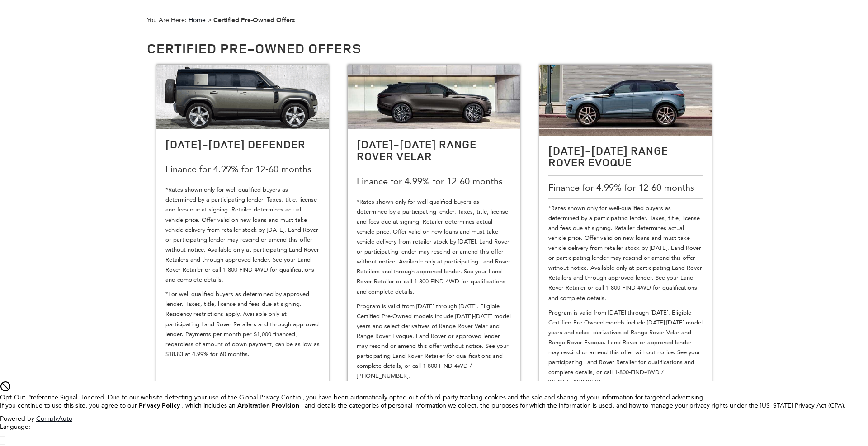 Image resolution: width=868 pixels, height=446 pixels. Describe the element at coordinates (434, 97) in the screenshot. I see `img: 2019-2024 Range Rover Velar` at that location.